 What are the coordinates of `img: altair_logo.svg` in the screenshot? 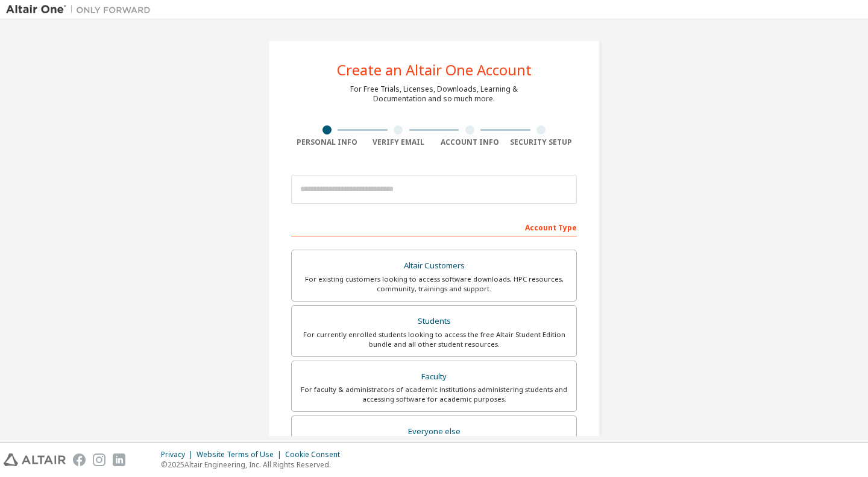 It's located at (34, 460).